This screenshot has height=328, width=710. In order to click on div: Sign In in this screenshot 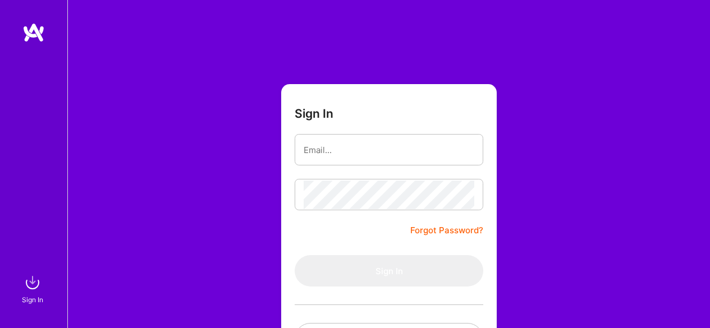, I will do `click(33, 300)`.